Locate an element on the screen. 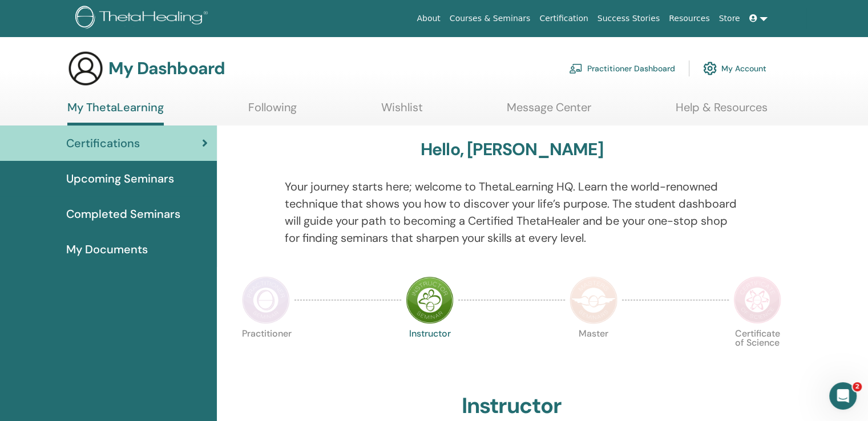  a: Success Stories is located at coordinates (628, 18).